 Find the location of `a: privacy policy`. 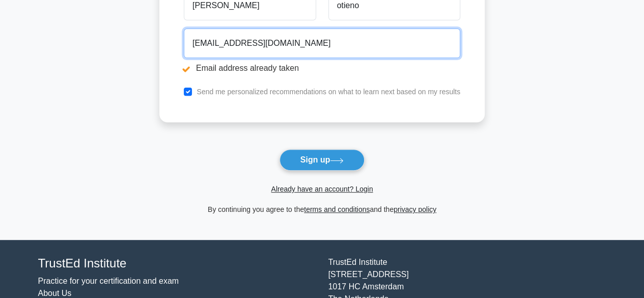

a: privacy policy is located at coordinates (415, 209).